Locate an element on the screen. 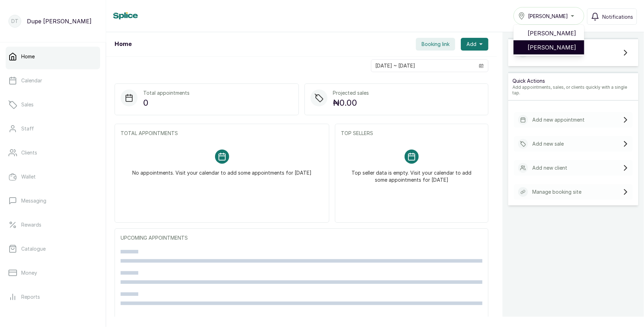 The image size is (644, 327). p: Total appointments is located at coordinates (166, 93).